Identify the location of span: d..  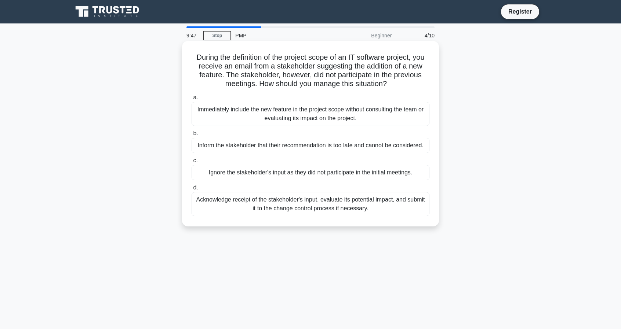
(195, 187).